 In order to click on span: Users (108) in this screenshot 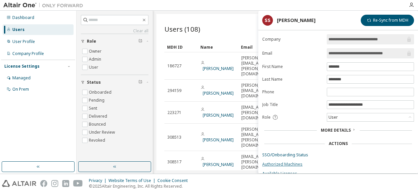, I will do `click(182, 29)`.